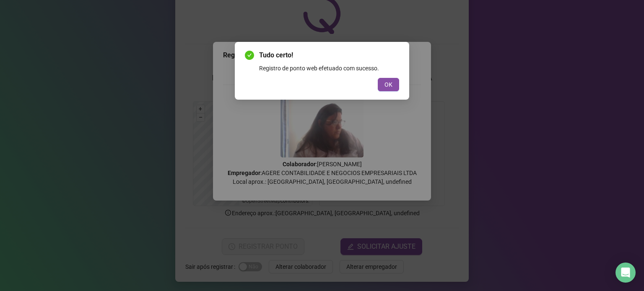  What do you see at coordinates (329, 55) in the screenshot?
I see `span: Tudo certo!` at bounding box center [329, 55].